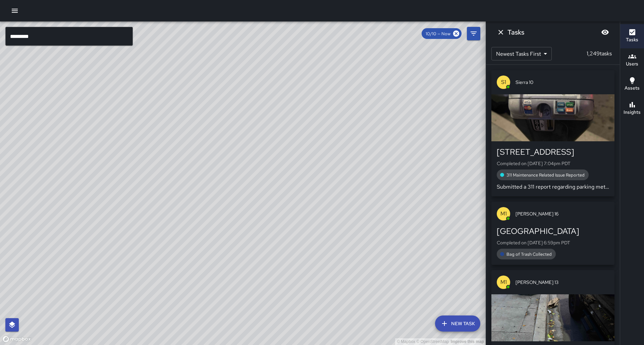 This screenshot has height=345, width=644. I want to click on div: 10/10 — Now, so click(442, 33).